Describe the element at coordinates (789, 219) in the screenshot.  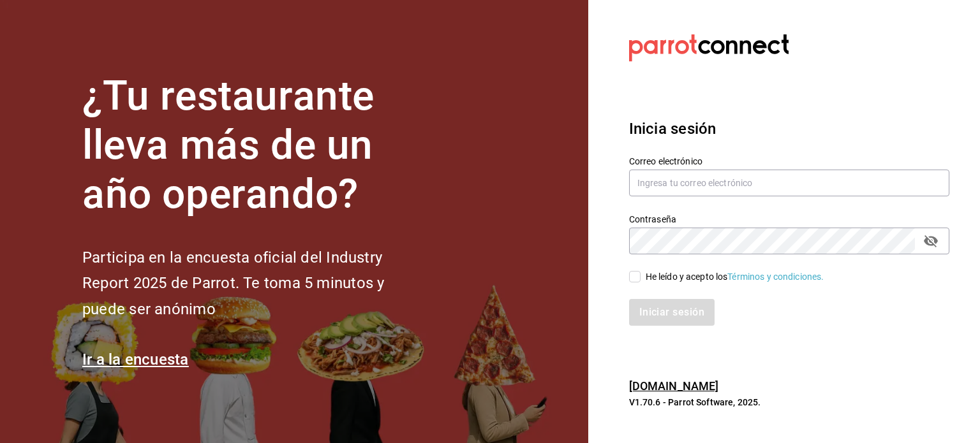
I see `label: Contraseña` at that location.